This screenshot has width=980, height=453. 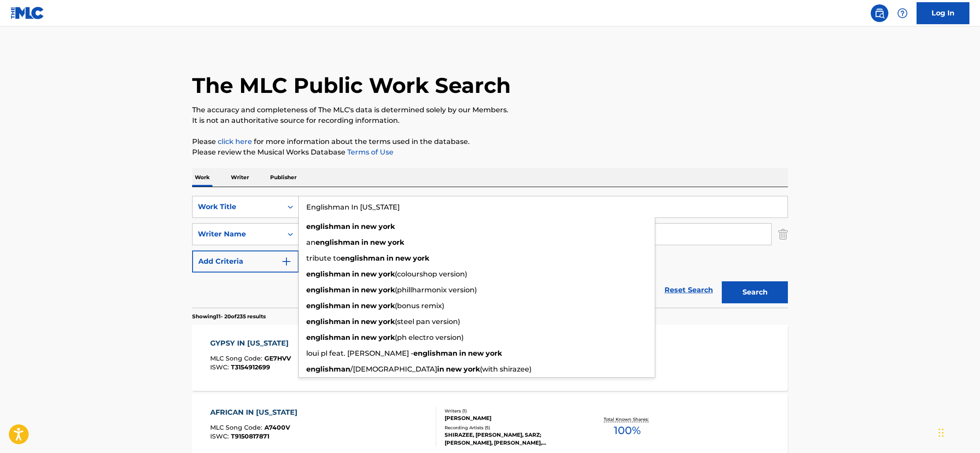 I want to click on div: Chat Widget, so click(x=958, y=432).